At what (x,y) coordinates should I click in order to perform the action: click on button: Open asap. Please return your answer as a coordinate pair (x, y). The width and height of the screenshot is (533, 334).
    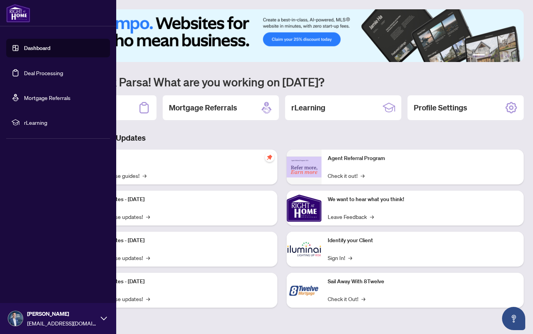
    Looking at the image, I should click on (513, 318).